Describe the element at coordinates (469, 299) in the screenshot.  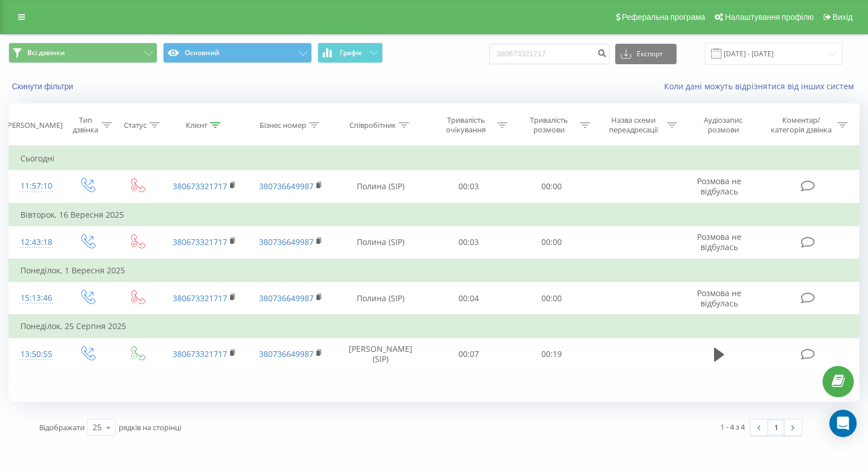
I see `td: 00:04` at that location.